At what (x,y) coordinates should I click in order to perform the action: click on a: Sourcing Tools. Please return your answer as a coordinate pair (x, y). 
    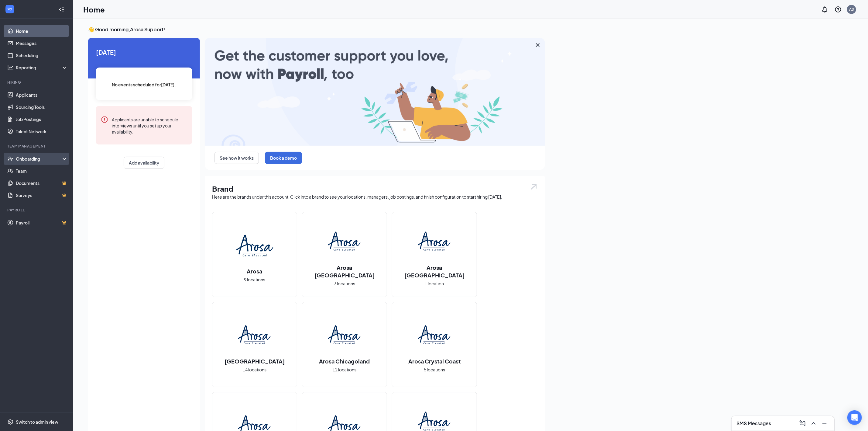
    Looking at the image, I should click on (42, 107).